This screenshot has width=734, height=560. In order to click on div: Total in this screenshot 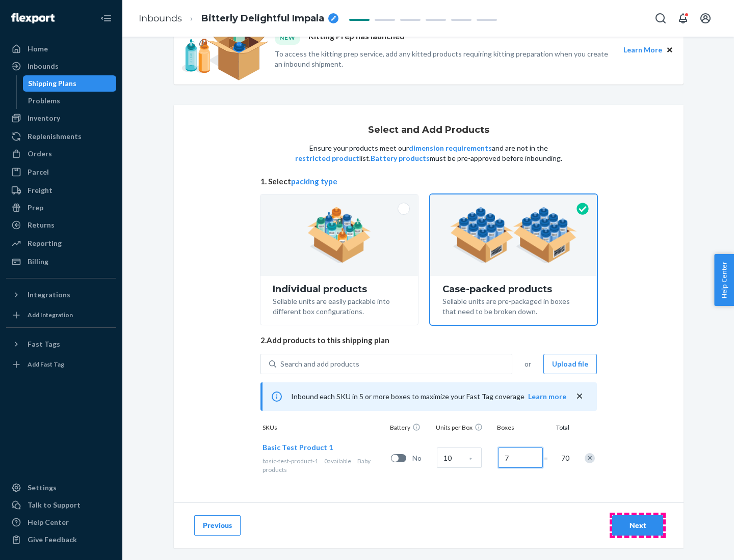, I will do `click(559, 428)`.